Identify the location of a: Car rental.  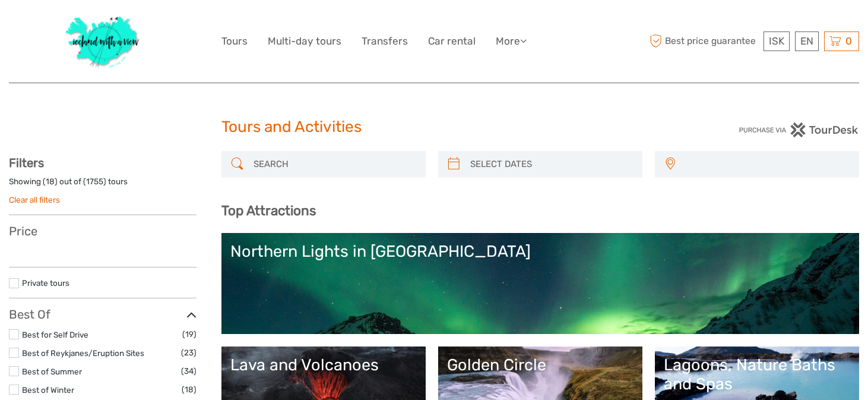
(451, 41).